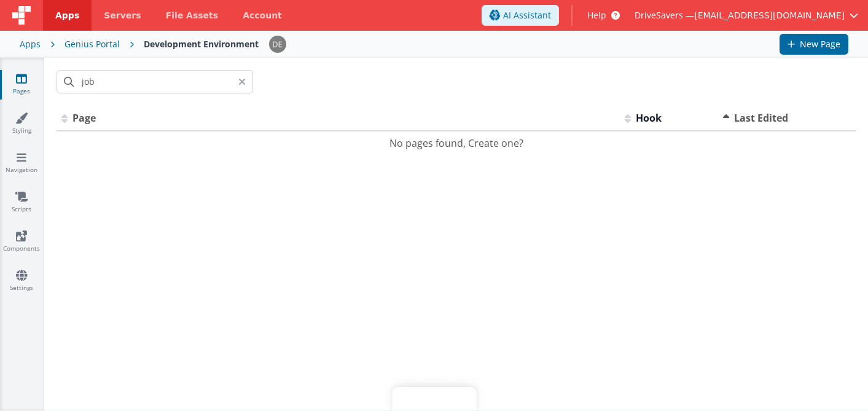  Describe the element at coordinates (67, 16) in the screenshot. I see `span: Apps` at that location.